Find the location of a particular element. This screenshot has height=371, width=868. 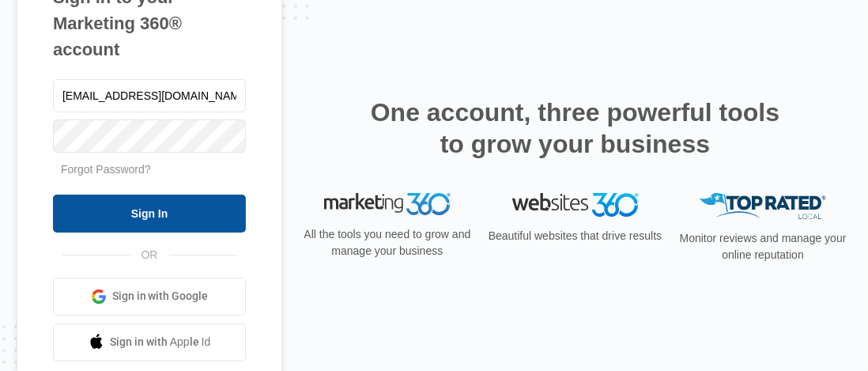

p: Monitor reviews and manage your online reputation is located at coordinates (762, 247).